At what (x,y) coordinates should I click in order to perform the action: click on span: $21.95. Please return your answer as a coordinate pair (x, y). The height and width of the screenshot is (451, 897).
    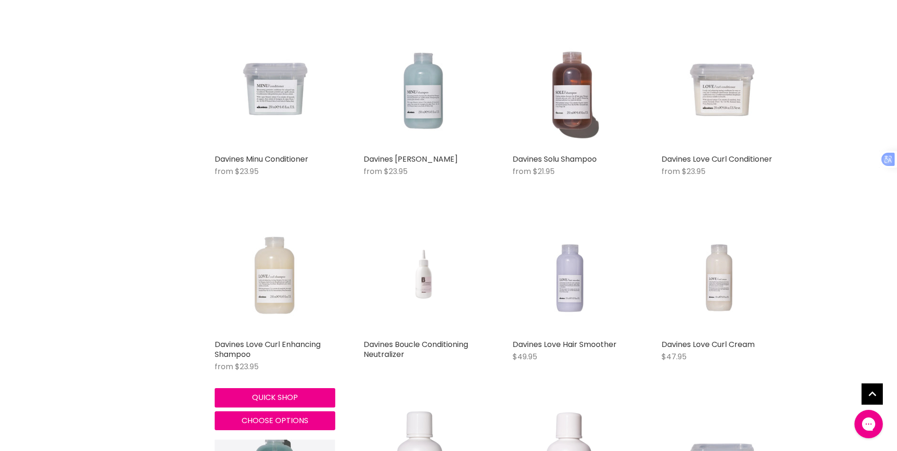
    Looking at the image, I should click on (544, 171).